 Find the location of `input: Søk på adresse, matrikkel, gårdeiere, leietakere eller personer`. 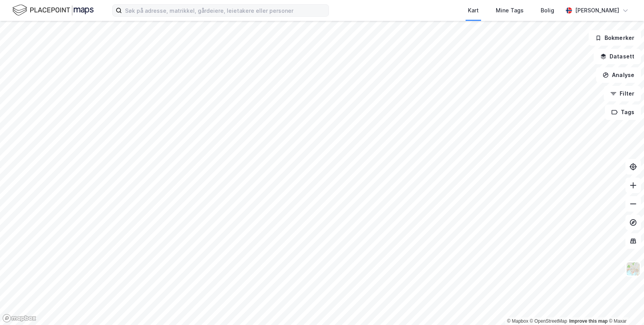

input: Søk på adresse, matrikkel, gårdeiere, leietakere eller personer is located at coordinates (225, 10).